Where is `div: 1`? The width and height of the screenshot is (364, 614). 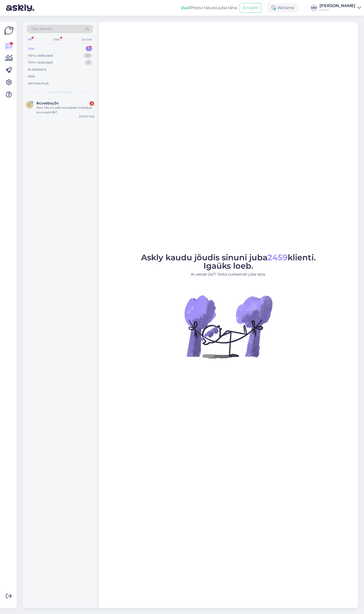
div: 1 is located at coordinates (89, 49).